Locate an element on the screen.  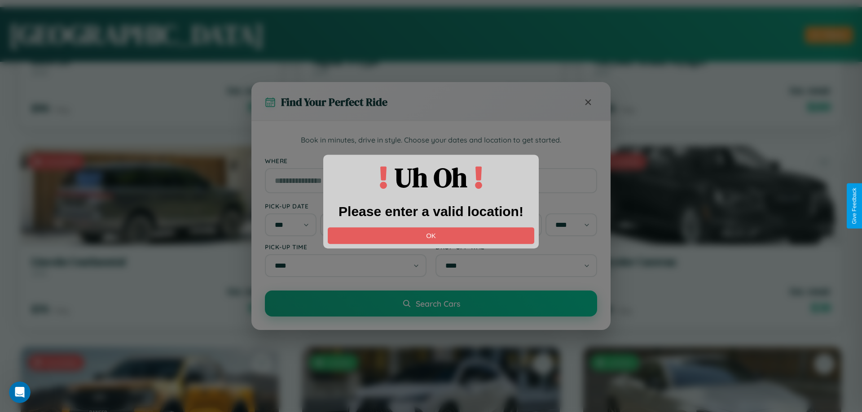
label: Pick-up Date is located at coordinates (346, 206).